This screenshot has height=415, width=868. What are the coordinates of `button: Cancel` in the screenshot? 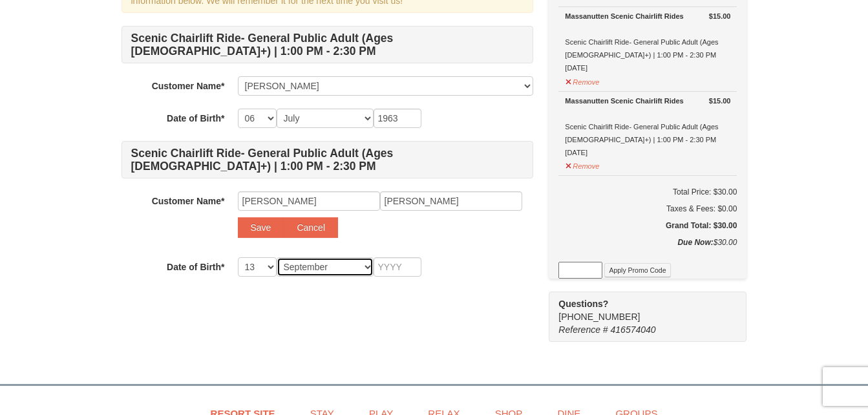 It's located at (311, 228).